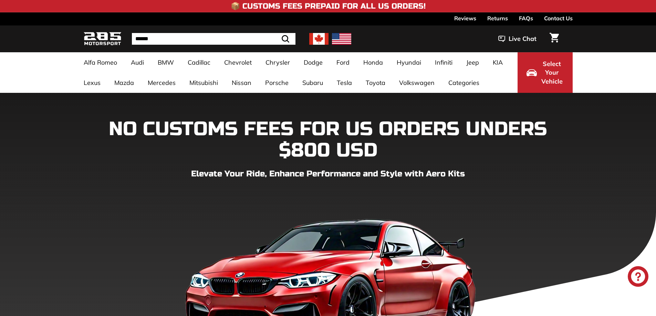 This screenshot has height=316, width=656. I want to click on a: Ford, so click(343, 62).